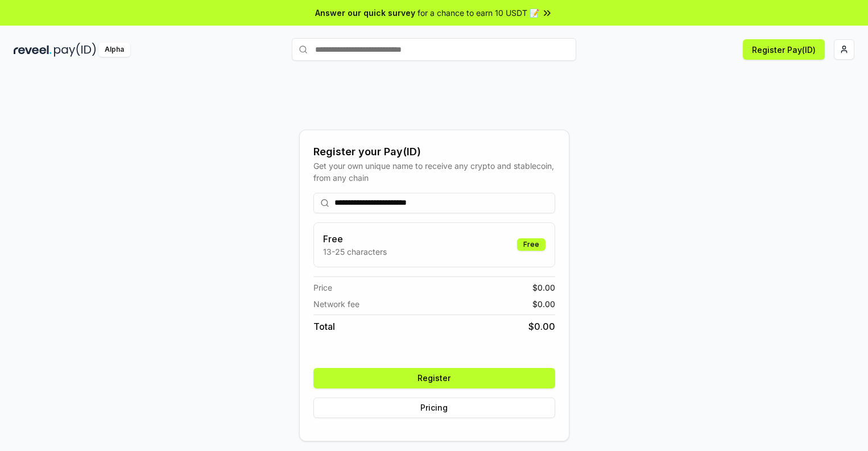 This screenshot has height=451, width=868. Describe the element at coordinates (434, 378) in the screenshot. I see `button: Register` at that location.